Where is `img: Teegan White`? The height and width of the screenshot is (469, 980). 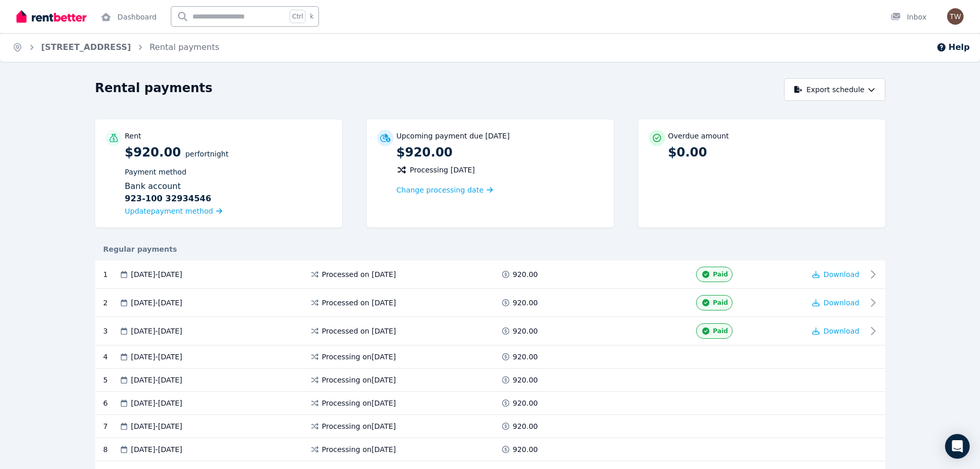
img: Teegan White is located at coordinates (955, 16).